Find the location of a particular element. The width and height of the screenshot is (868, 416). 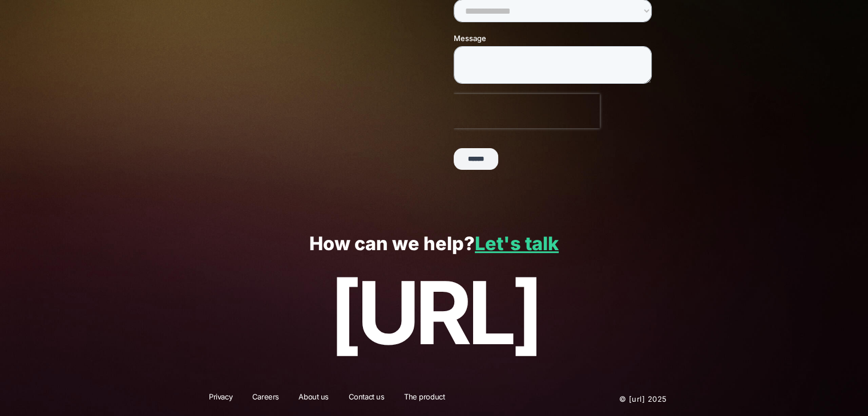

p: How can we help? is located at coordinates (434, 244).